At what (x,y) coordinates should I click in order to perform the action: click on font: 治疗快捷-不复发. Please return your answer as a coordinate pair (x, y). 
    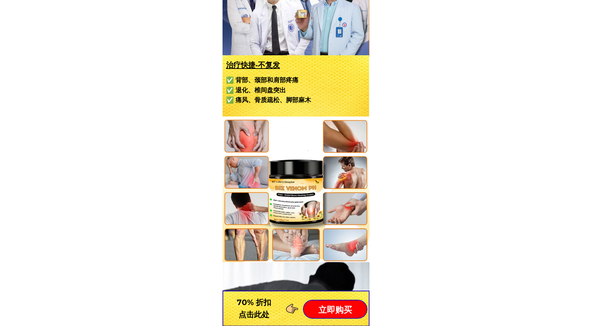
    Looking at the image, I should click on (253, 65).